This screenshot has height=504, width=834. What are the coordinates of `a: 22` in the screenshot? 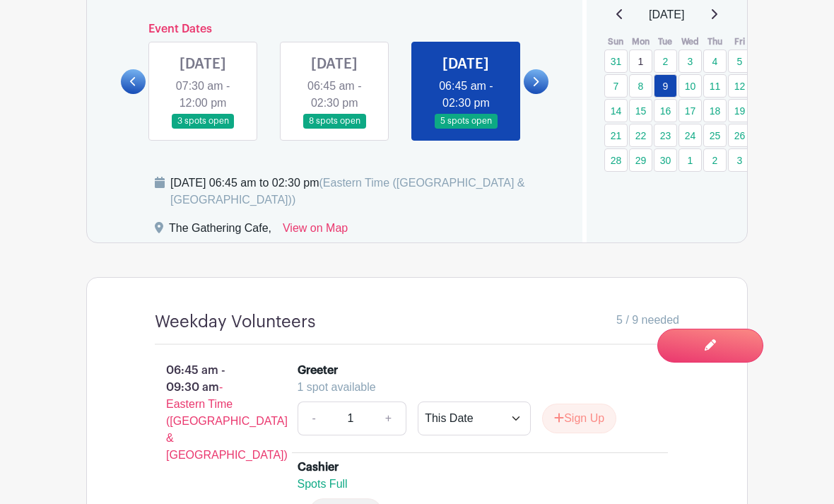 It's located at (640, 135).